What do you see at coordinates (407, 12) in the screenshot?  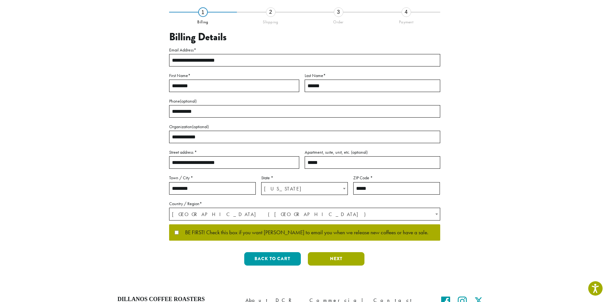 I see `div: 4` at bounding box center [407, 12].